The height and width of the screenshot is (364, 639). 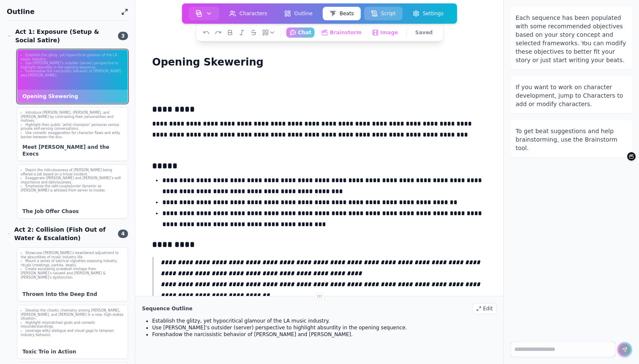 What do you see at coordinates (72, 333) in the screenshot?
I see `li: Leverage witty dialogue and visual gags to lampoon industry behavior.` at bounding box center [72, 333].